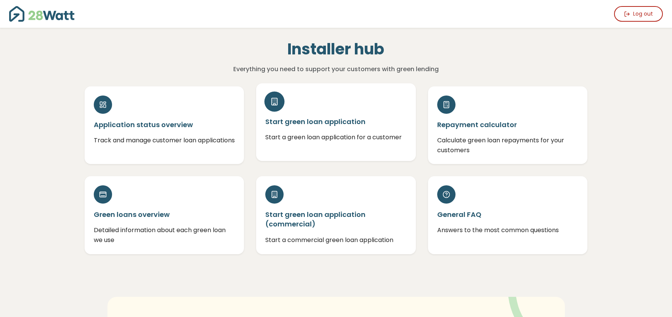  I want to click on h5: Application status overview, so click(164, 125).